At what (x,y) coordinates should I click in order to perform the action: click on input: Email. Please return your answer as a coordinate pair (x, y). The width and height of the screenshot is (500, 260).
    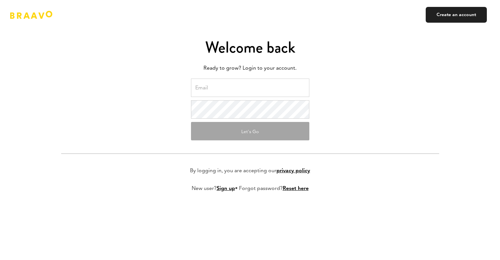
    Looking at the image, I should click on (250, 88).